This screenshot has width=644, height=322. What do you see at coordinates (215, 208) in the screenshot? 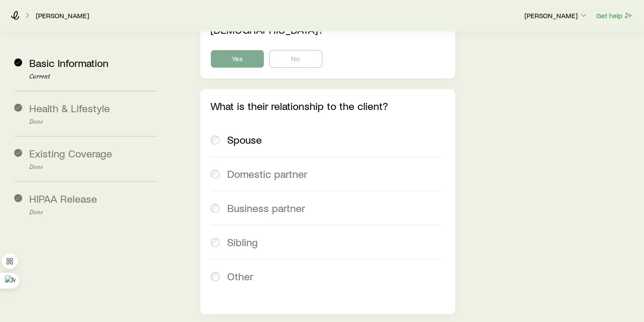
I see `input: Business partner` at bounding box center [215, 208].